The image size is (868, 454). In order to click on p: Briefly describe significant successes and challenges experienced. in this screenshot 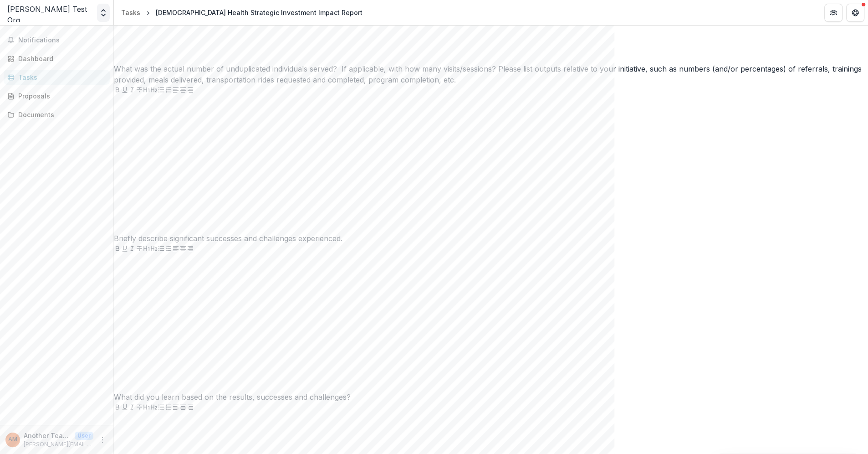, I will do `click(491, 238)`.